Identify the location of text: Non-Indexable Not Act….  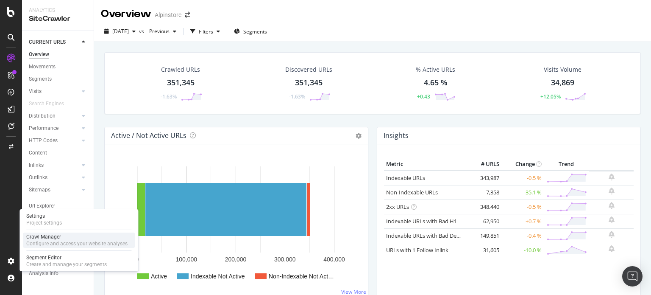
(301, 276).